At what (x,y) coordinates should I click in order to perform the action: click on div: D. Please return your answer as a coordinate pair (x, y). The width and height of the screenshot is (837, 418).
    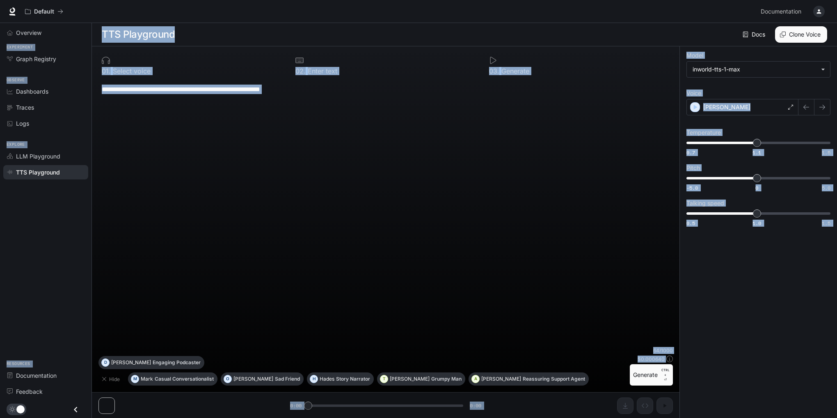
    Looking at the image, I should click on (105, 362).